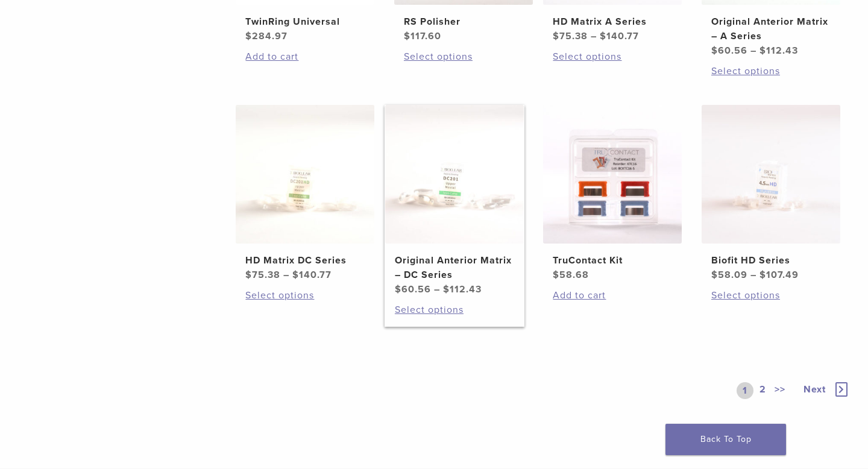 This screenshot has width=868, height=469. What do you see at coordinates (454, 268) in the screenshot?
I see `h2: Original Anterior Matrix – DC Series` at bounding box center [454, 268].